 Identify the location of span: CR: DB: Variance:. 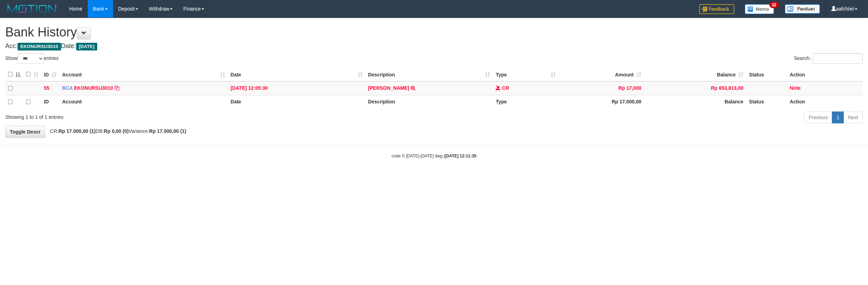
(116, 131).